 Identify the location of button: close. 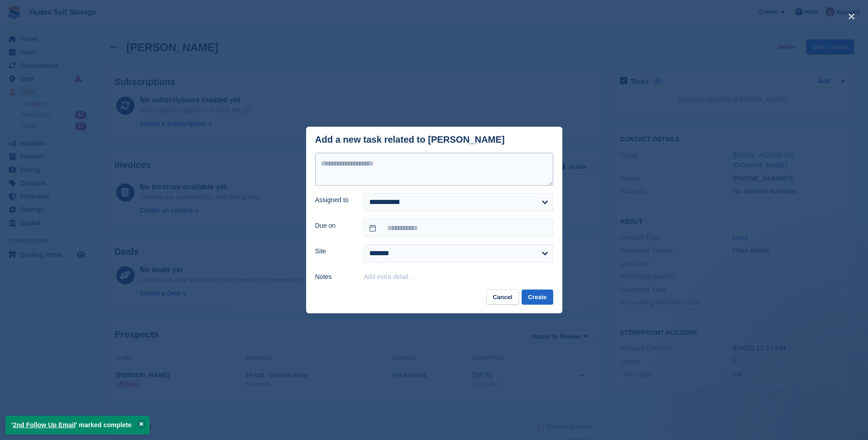
(851, 16).